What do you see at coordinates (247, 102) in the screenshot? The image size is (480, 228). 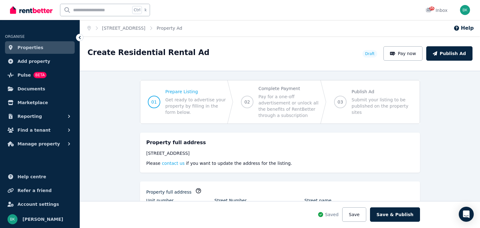 I see `span: 02` at bounding box center [247, 102].